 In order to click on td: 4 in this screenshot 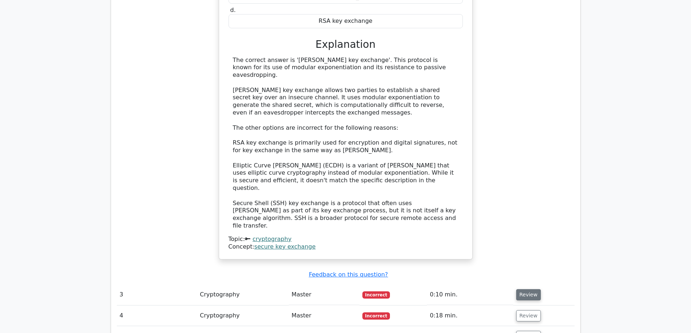, I will do `click(157, 316)`.